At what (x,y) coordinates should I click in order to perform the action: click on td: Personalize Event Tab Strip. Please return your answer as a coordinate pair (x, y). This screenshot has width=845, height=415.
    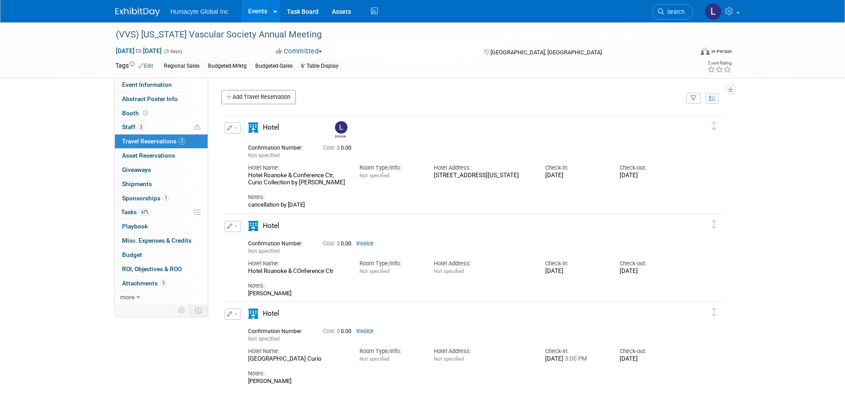
    Looking at the image, I should click on (182, 310).